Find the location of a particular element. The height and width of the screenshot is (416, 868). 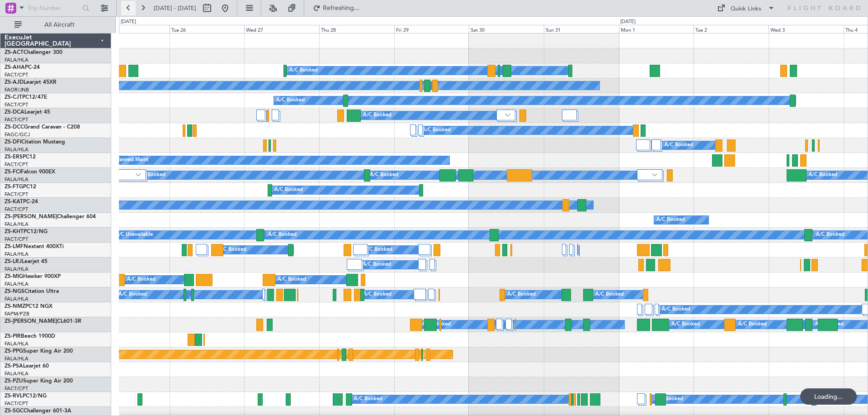

div: Sat 30 is located at coordinates (506, 29).